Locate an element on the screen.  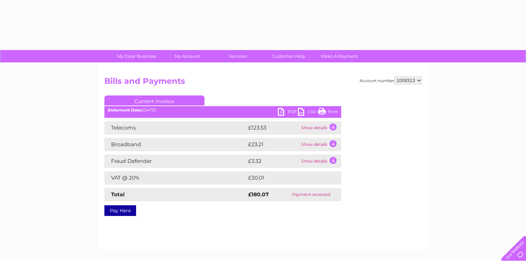
a: Print is located at coordinates (328, 112).